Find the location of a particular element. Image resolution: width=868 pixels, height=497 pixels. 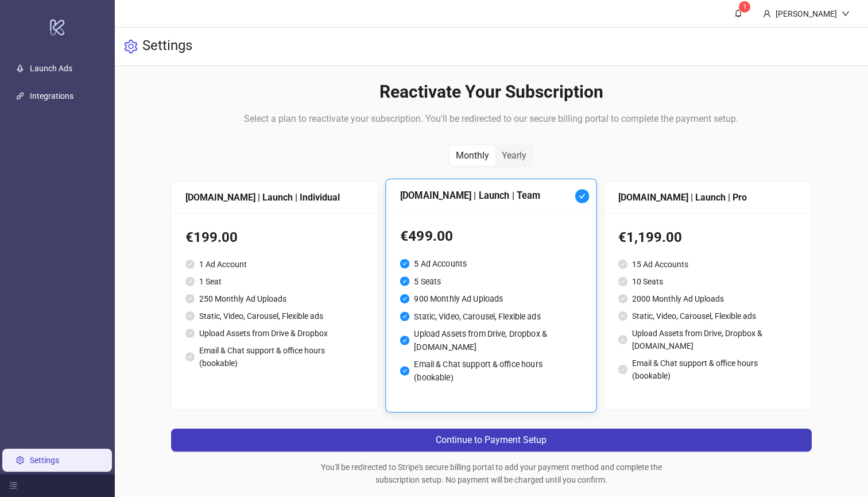

span: user is located at coordinates (766, 14).